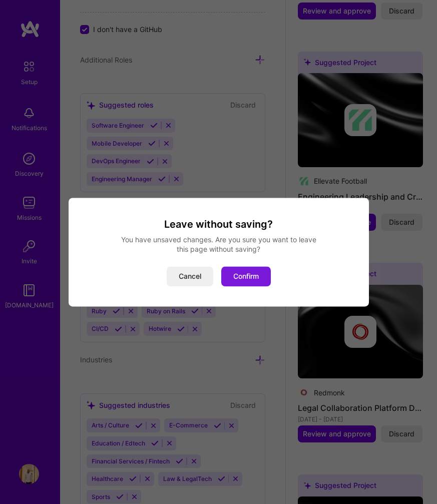  What do you see at coordinates (219, 240) in the screenshot?
I see `div: You have unsaved changes. Are you sure you want to leave` at bounding box center [219, 240].